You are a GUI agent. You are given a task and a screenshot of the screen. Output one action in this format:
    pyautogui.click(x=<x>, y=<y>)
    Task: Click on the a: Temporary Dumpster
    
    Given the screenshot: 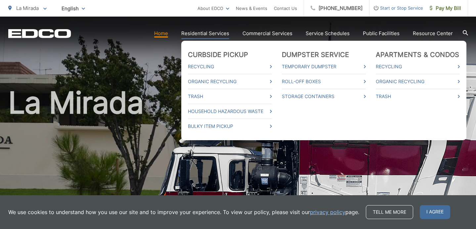 What is the action you would take?
    pyautogui.click(x=324, y=67)
    